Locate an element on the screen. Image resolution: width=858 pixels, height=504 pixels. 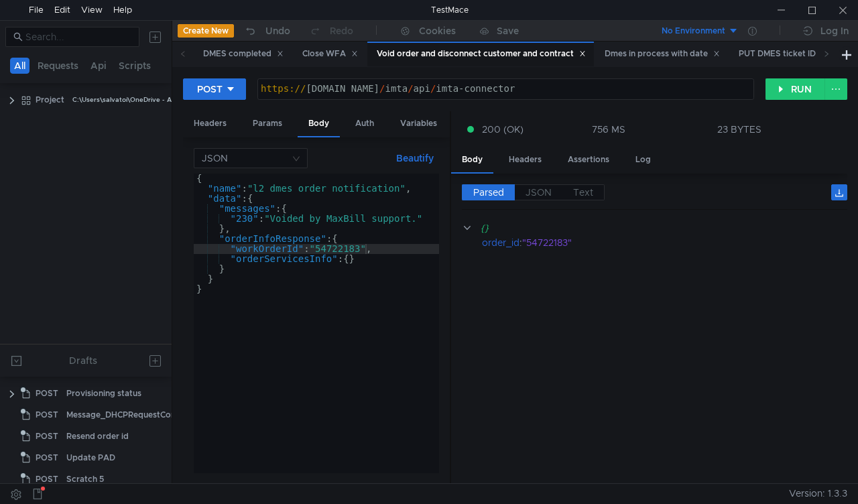
div: No Environment is located at coordinates (694, 31).